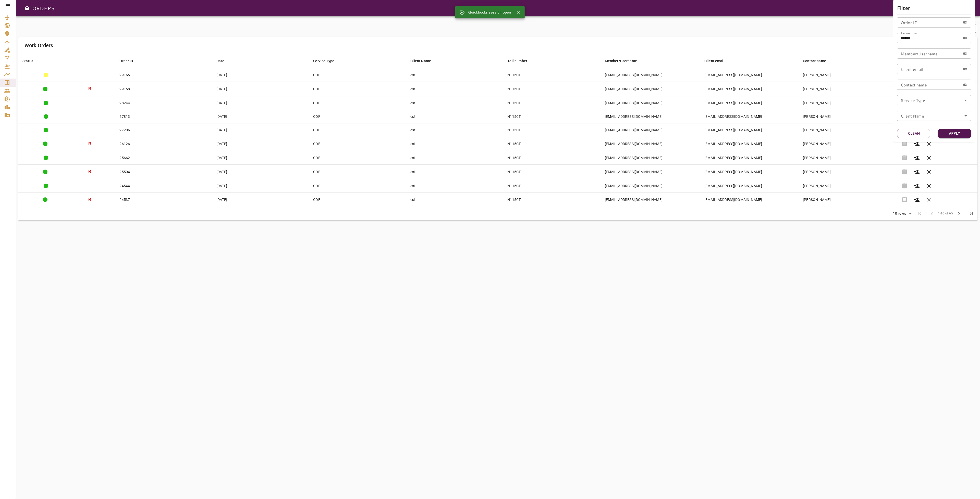 The width and height of the screenshot is (980, 499). I want to click on h6: Filter, so click(934, 8).